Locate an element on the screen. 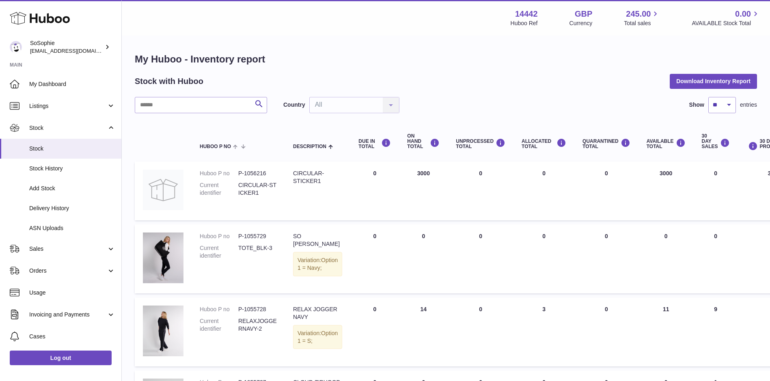  label: Country is located at coordinates (294, 105).